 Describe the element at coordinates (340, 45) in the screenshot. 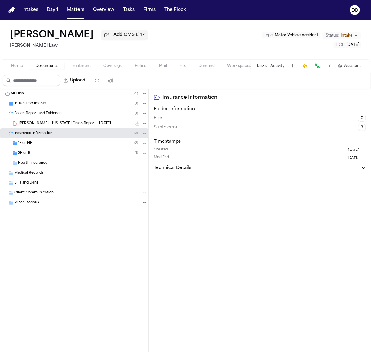

I see `span: DOL :` at that location.